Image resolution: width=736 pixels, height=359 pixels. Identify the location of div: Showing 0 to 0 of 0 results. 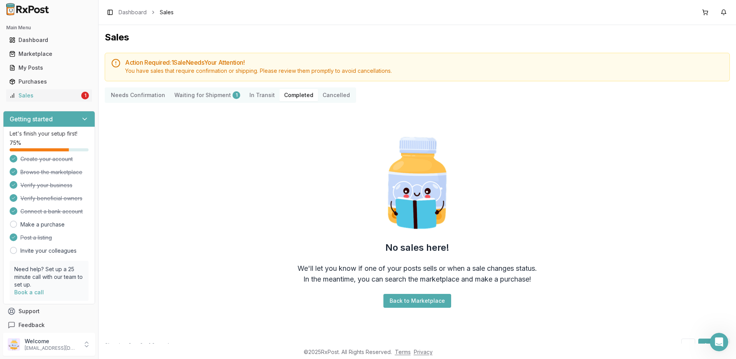
(139, 345).